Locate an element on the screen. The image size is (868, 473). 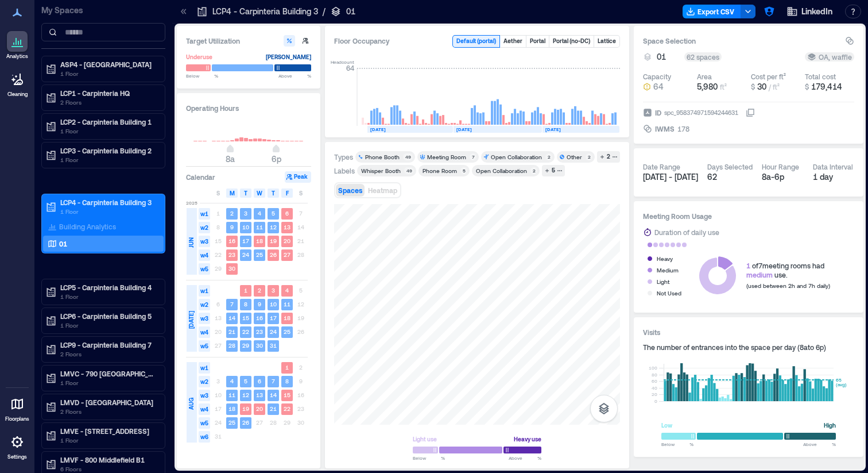
h3: Operating Hours is located at coordinates (248, 108).